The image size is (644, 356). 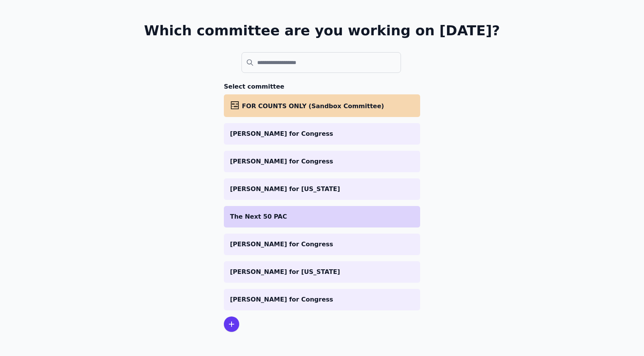 What do you see at coordinates (322, 217) in the screenshot?
I see `a: The Next 50 PAC` at bounding box center [322, 217].